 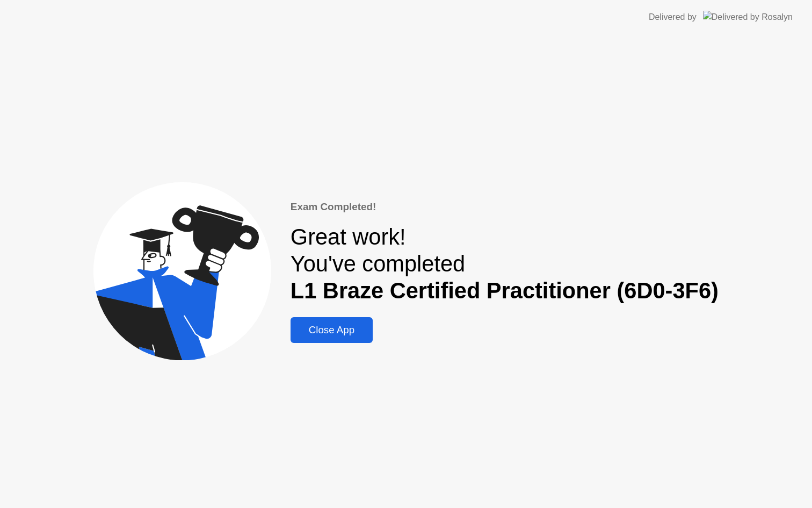 I want to click on div: Close App, so click(x=331, y=330).